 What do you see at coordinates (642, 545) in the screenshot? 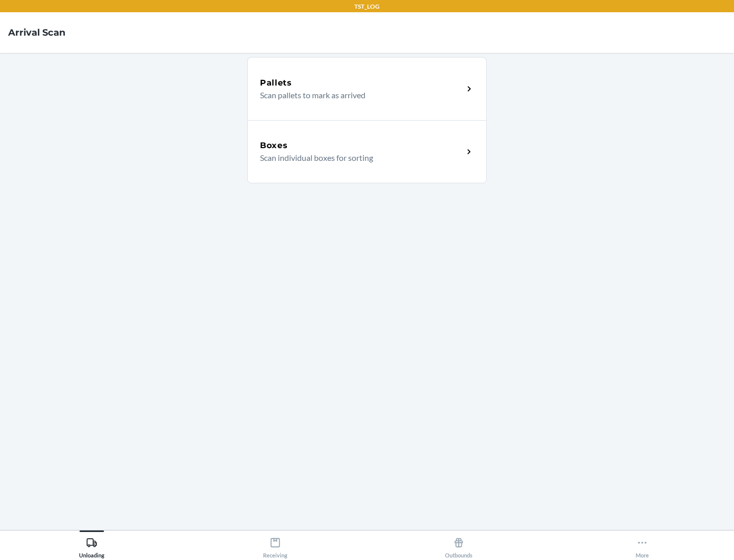
I see `div: More` at bounding box center [642, 545].